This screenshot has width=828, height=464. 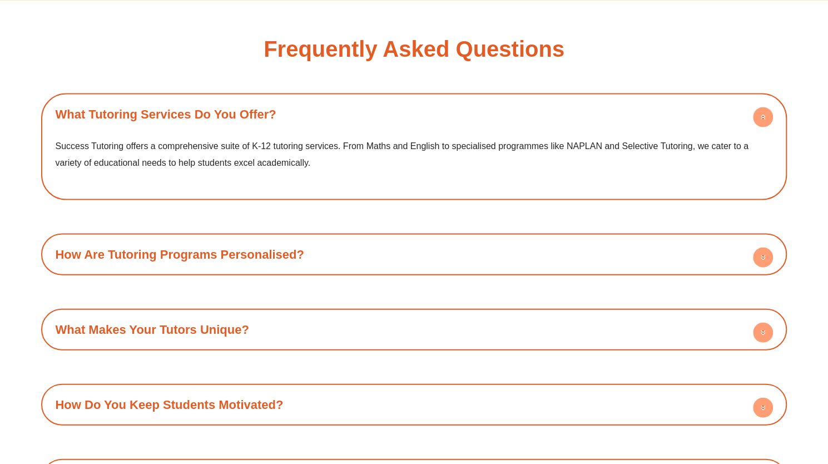 I want to click on h2: Frequently Asked Questions, so click(x=414, y=49).